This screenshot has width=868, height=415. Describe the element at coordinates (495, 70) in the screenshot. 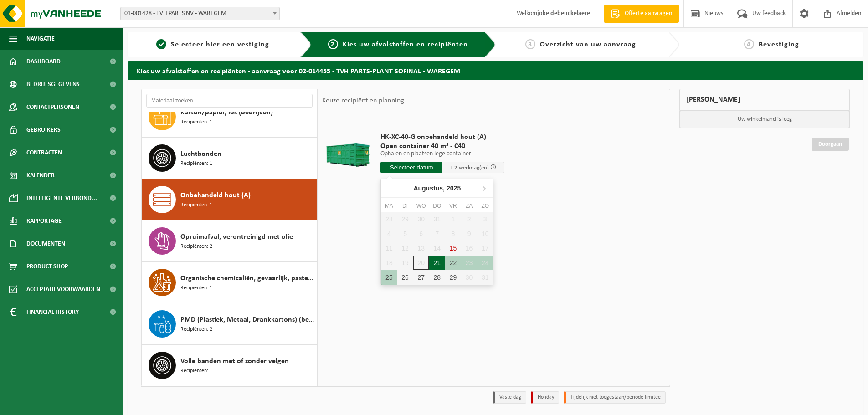

I see `h2: Kies uw afvalstoffen en recipiënten - aanvraag voor 02-014455 - TVH PARTS-PLANT SOFINAL - WAREGEM` at that location.